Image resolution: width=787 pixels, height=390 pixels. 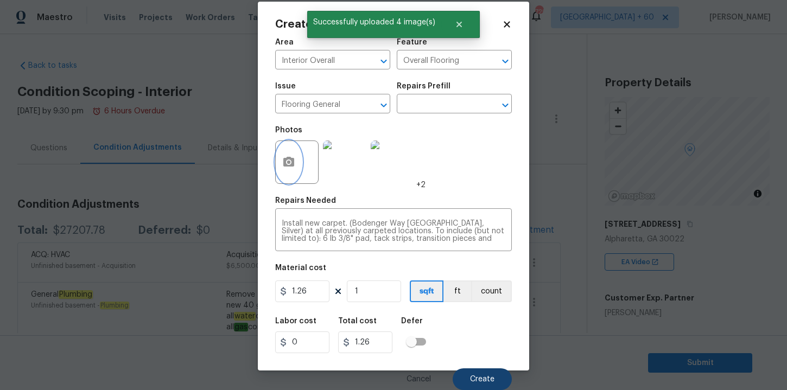 I want to click on h5: Photos, so click(x=289, y=130).